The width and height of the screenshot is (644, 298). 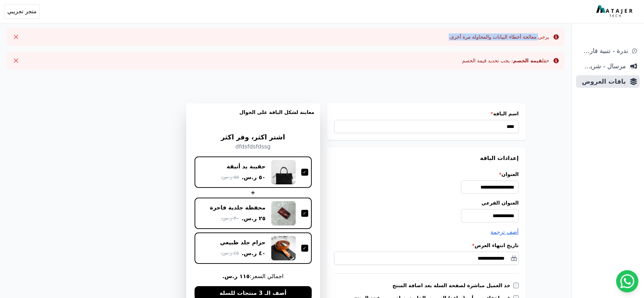 I want to click on span: ندرة - تنبية قارب علي النفاذ, so click(x=604, y=51).